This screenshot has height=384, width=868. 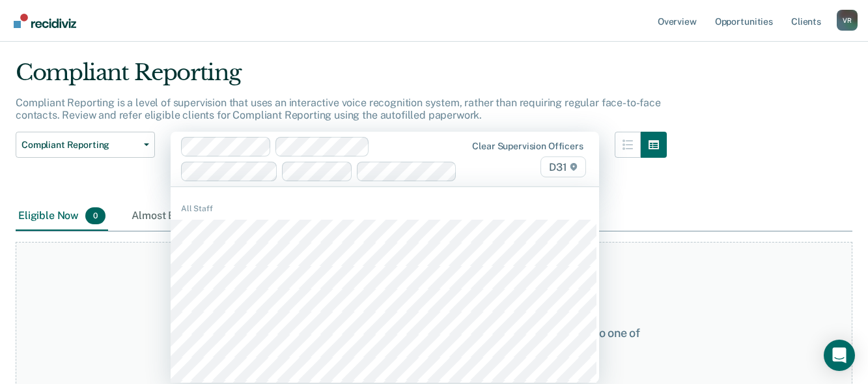 What do you see at coordinates (840, 355) in the screenshot?
I see `div: Open Intercom Messenger` at bounding box center [840, 355].